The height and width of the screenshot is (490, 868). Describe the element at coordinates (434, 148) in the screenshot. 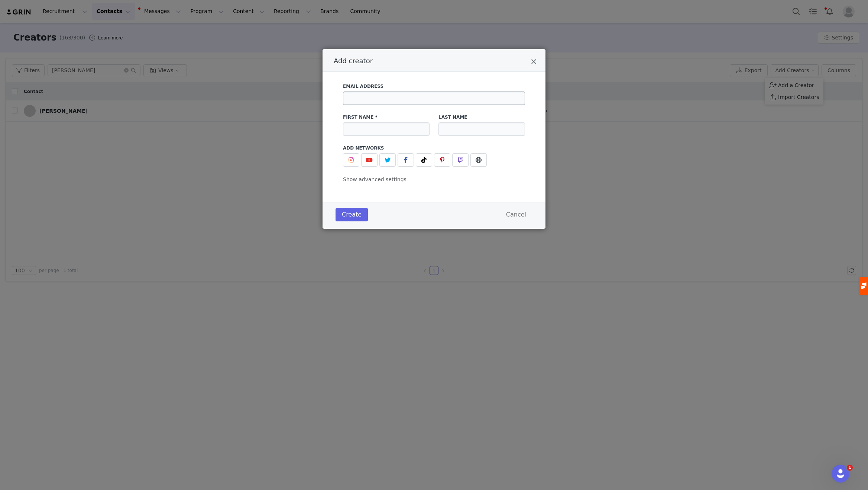

I see `label: Add Networks` at that location.